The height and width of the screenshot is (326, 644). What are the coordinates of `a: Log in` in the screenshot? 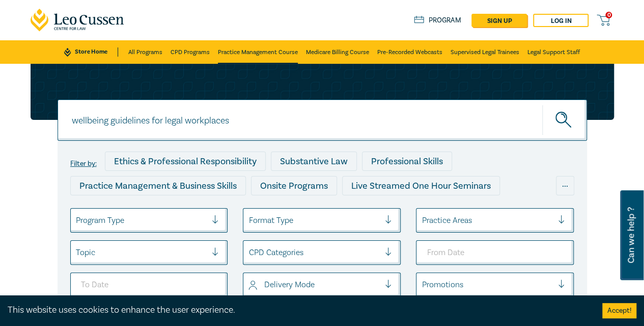 It's located at (561, 20).